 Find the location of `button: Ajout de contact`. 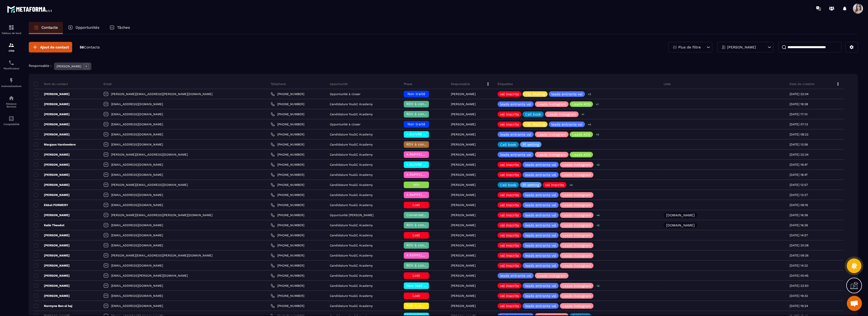

button: Ajout de contact is located at coordinates (50, 47).